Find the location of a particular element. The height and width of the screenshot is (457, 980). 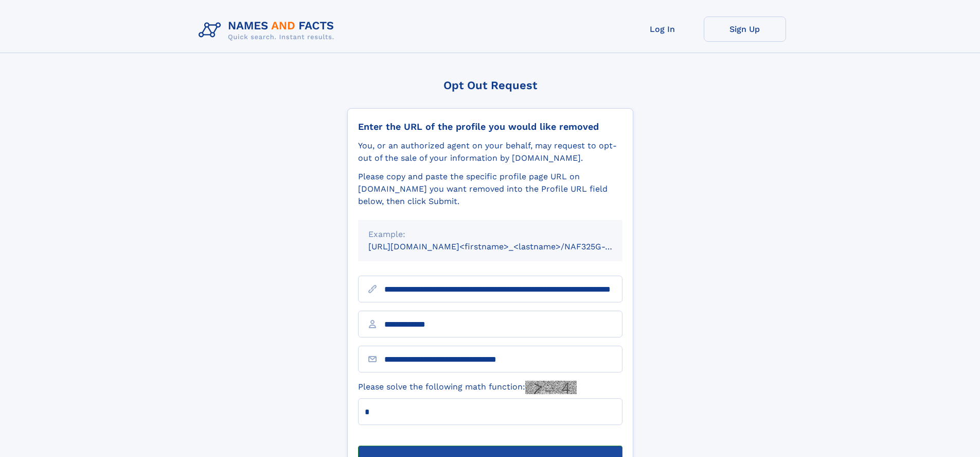

div: Enter the URL of the profile you would like removed is located at coordinates (490, 127).